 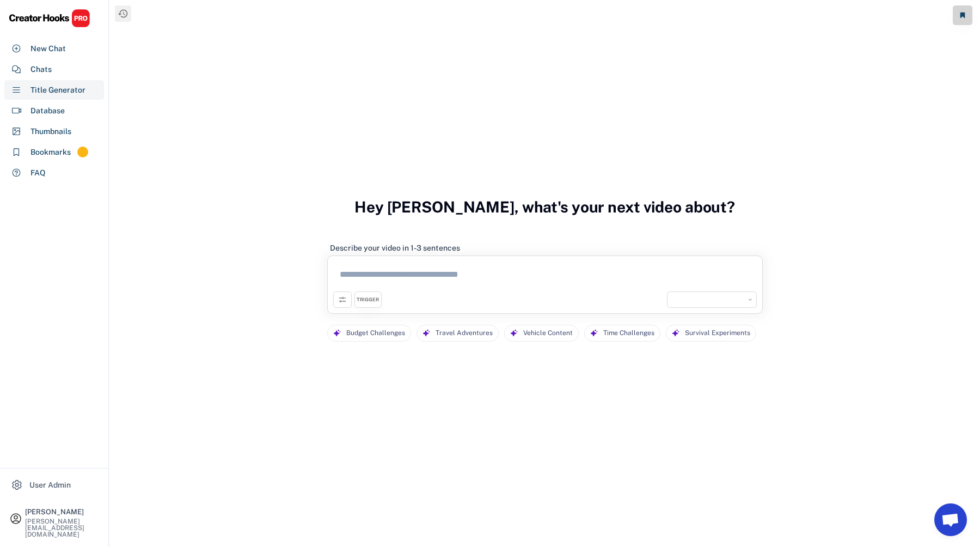 What do you see at coordinates (675, 300) in the screenshot?
I see `img: channels4_profile.jpg` at bounding box center [675, 300].